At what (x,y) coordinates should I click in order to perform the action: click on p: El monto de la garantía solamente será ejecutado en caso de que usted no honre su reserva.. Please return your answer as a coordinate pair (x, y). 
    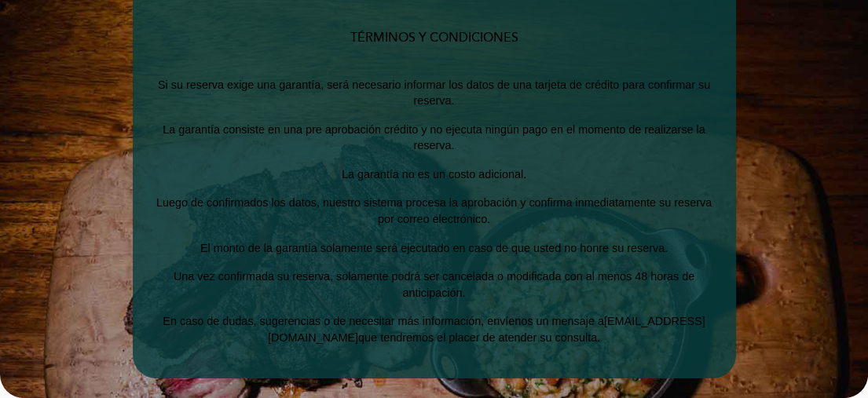
    Looking at the image, I should click on (434, 248).